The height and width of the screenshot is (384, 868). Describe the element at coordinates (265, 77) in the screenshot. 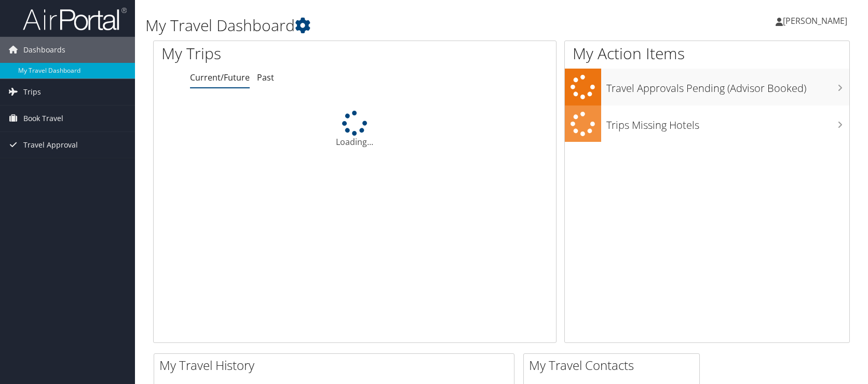

I see `a: Past` at that location.